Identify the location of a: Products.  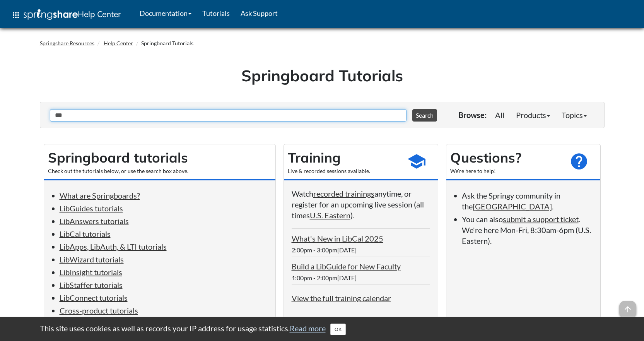
(533, 115).